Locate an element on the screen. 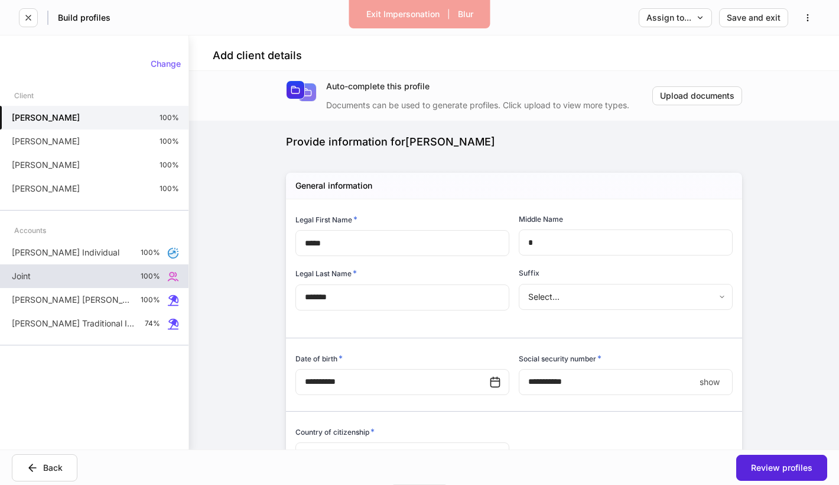  div: Blur is located at coordinates (466, 14).